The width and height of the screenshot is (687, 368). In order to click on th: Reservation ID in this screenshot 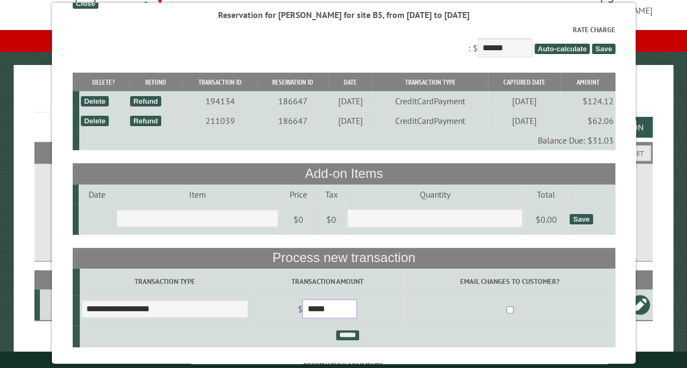, I will do `click(292, 82)`.